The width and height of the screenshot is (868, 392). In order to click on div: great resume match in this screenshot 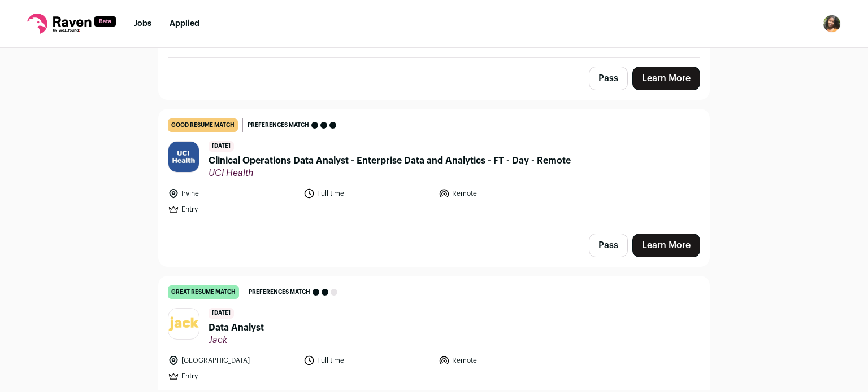, I will do `click(203, 292)`.